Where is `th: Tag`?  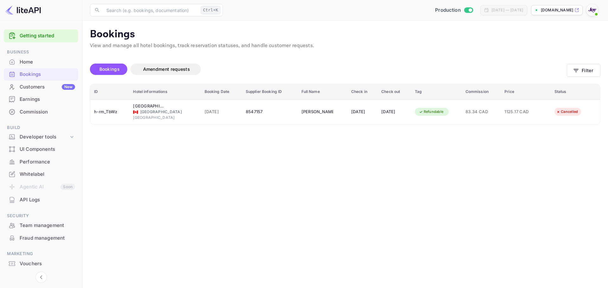
th: Tag is located at coordinates (436, 92).